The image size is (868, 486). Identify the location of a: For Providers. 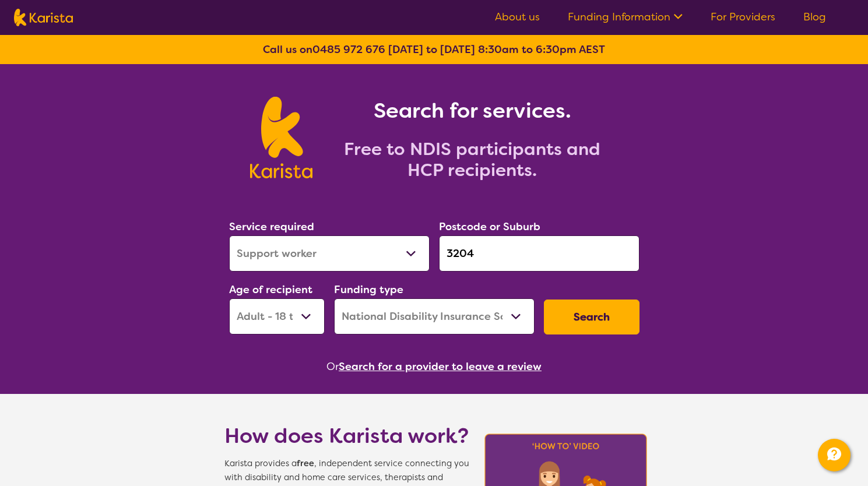
(743, 17).